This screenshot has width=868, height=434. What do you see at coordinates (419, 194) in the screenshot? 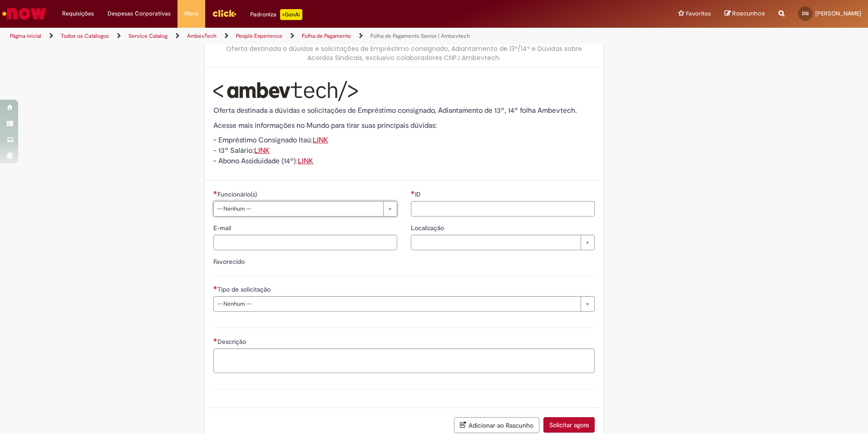
I see `span: ID` at bounding box center [419, 194].